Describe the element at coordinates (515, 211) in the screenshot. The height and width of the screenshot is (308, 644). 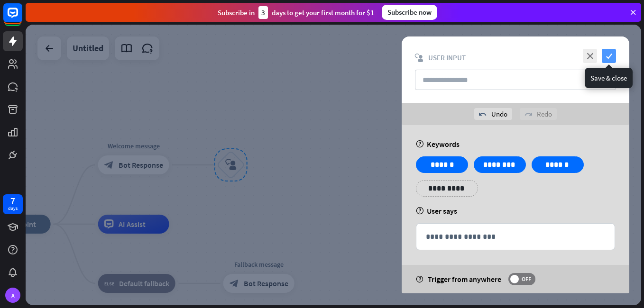
I see `div: User says` at that location.